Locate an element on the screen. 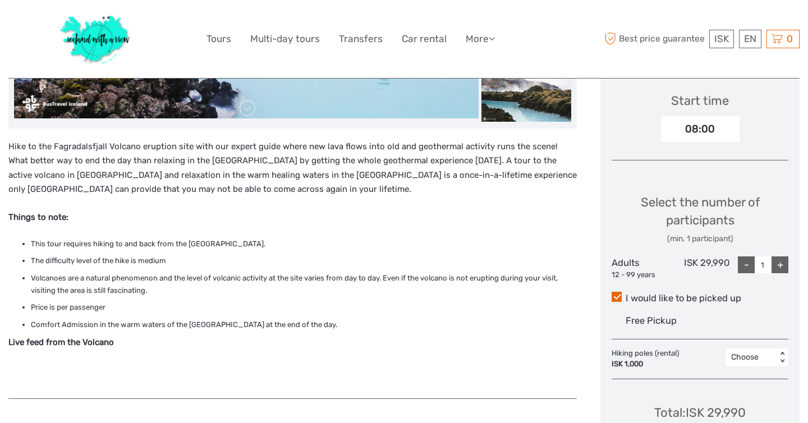  a: Car rental is located at coordinates (424, 39).